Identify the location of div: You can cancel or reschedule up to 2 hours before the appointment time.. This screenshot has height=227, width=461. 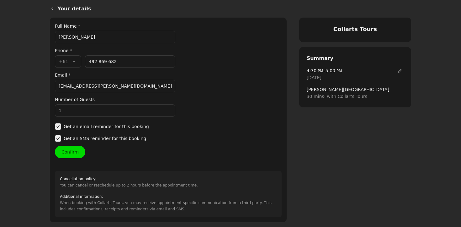
(129, 182).